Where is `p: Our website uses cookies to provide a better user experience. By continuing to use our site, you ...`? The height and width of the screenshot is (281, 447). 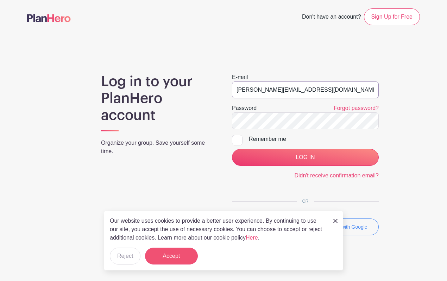
p: Our website uses cookies to provide a better user experience. By continuing to use our site, you ... is located at coordinates (218, 230).